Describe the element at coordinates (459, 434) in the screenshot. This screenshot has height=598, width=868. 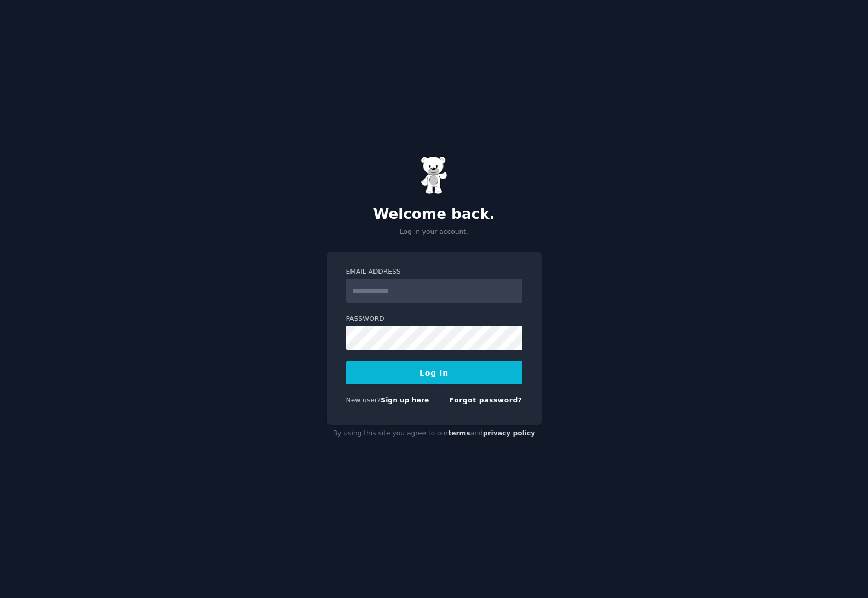
I see `a: terms` at that location.